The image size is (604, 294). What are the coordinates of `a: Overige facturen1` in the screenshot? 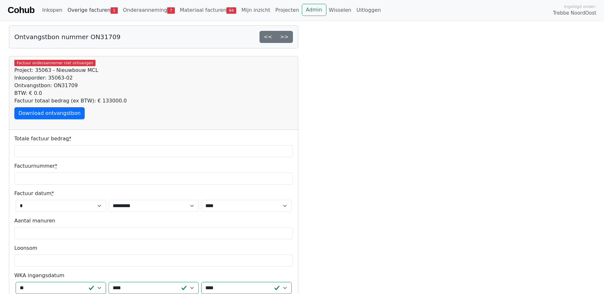 It's located at (93, 10).